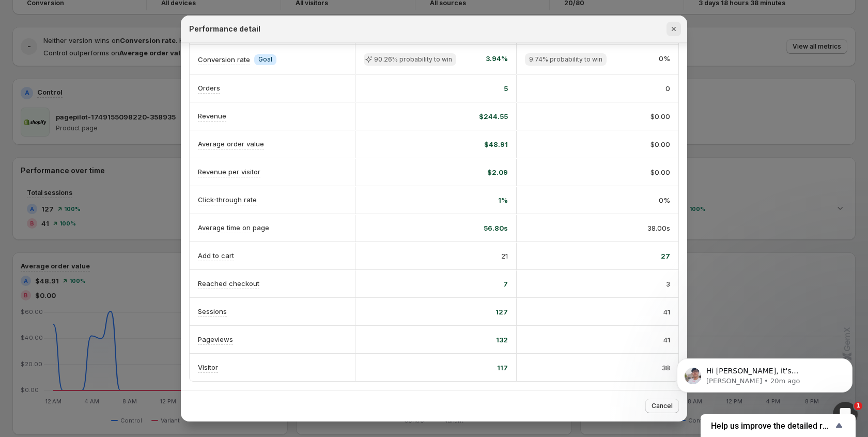  What do you see at coordinates (505, 284) in the screenshot?
I see `span: 7` at bounding box center [505, 284].